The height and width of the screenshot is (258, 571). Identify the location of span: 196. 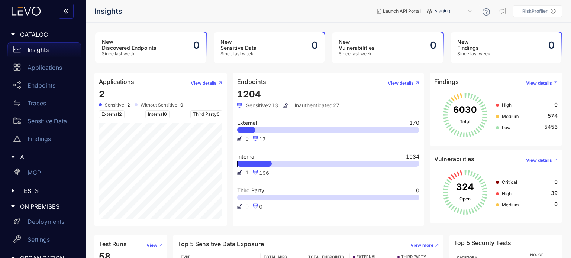
(264, 173).